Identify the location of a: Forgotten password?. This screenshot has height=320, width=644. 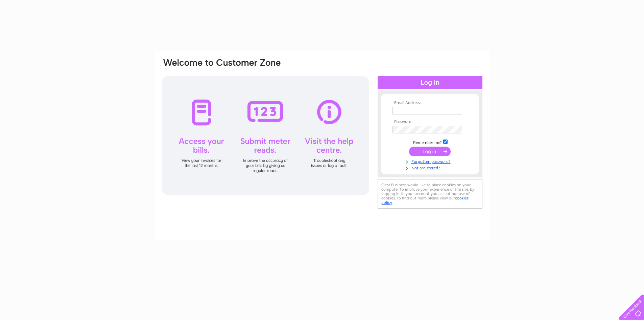
(431, 161).